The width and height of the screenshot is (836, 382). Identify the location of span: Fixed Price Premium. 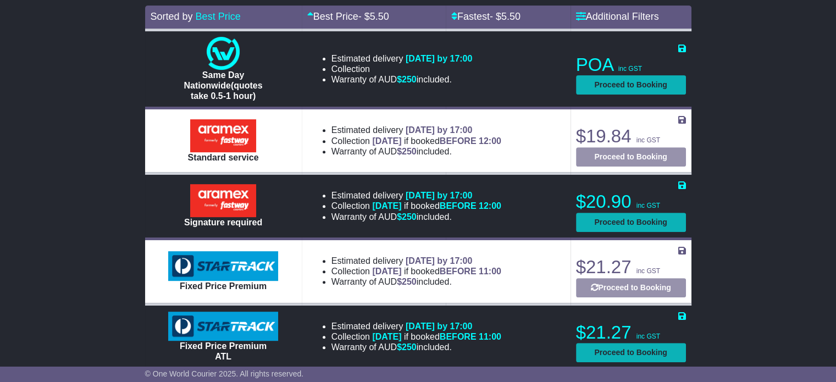
(223, 286).